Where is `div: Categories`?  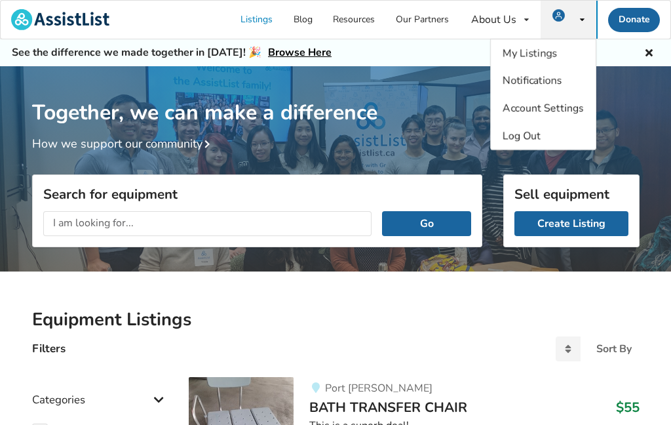 div: Categories is located at coordinates (100, 389).